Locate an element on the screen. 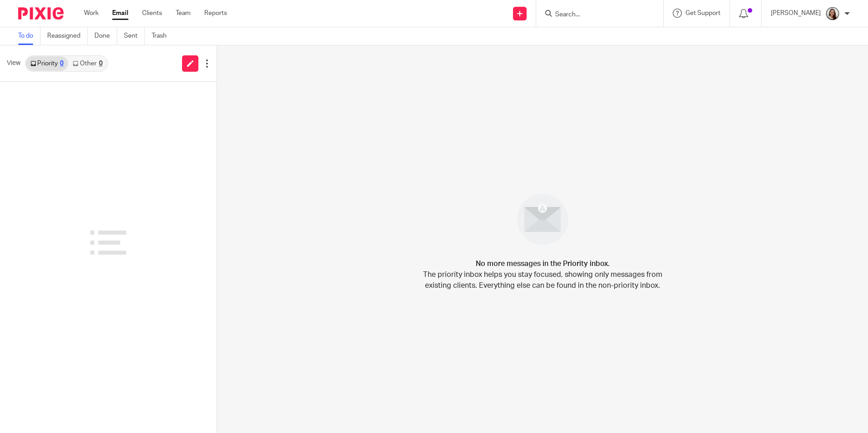  a: Clients is located at coordinates (152, 13).